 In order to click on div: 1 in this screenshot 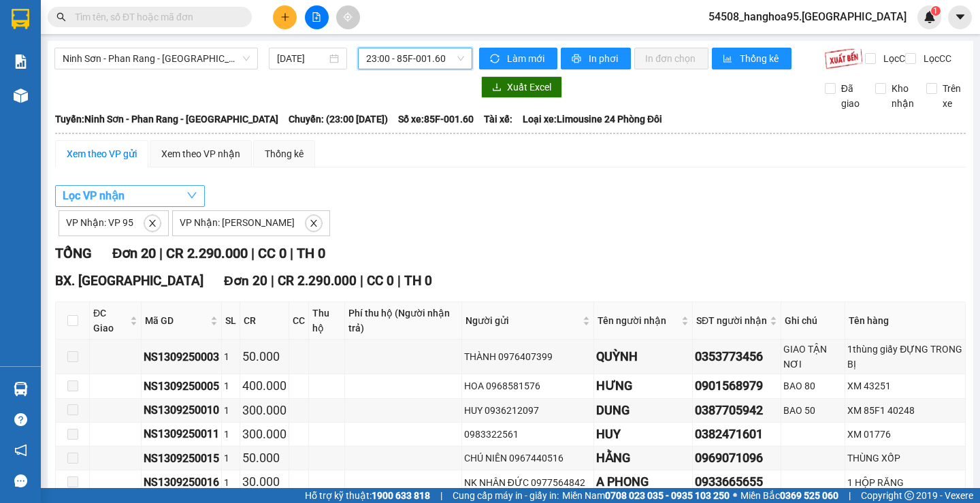, I will do `click(231, 356)`.